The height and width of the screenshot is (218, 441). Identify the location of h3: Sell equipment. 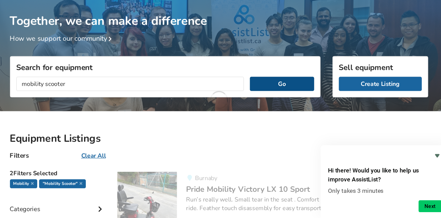
(369, 79).